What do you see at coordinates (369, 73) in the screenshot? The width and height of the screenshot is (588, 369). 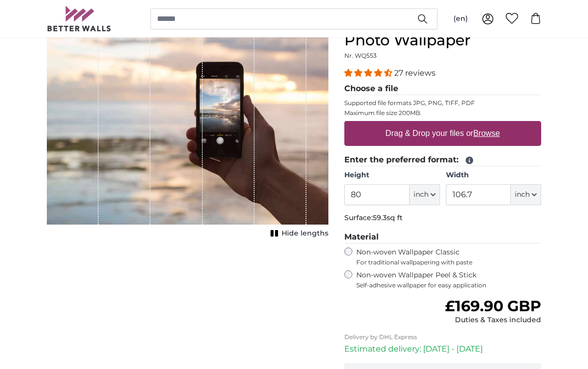 I see `span: 4.41 stars` at bounding box center [369, 73].